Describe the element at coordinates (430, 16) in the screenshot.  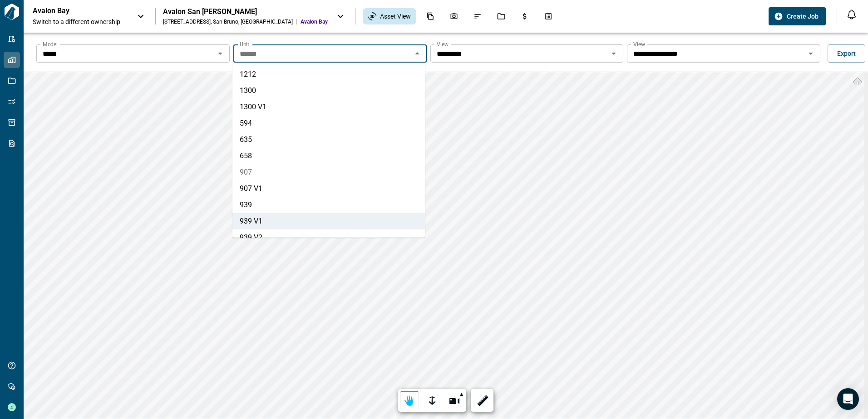
I see `div: Documents` at that location.